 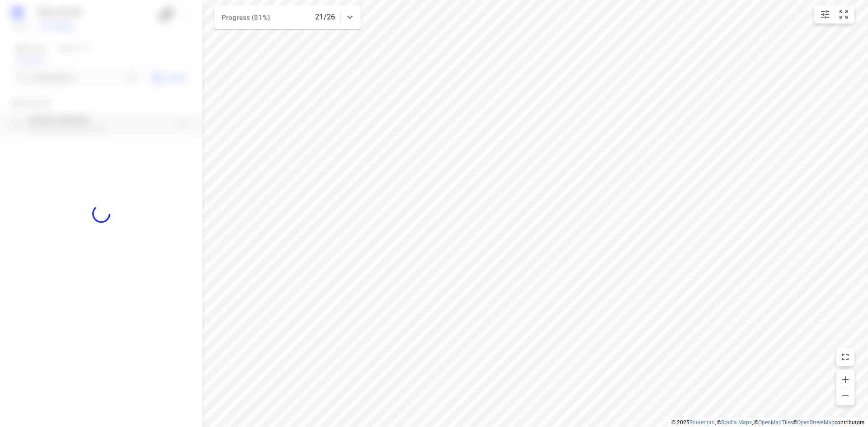 I want to click on li: © 2025 , © , © © contributors, so click(x=768, y=423).